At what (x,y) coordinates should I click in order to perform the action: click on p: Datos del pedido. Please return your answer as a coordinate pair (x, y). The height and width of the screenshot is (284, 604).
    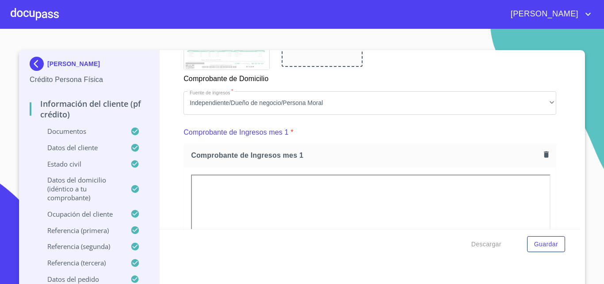
    Looking at the image, I should click on (80, 279).